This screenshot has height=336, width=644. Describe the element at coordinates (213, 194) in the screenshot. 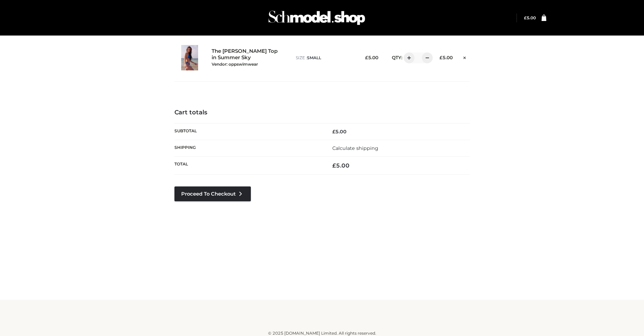

I see `a: Proceed to Checkout` at that location.